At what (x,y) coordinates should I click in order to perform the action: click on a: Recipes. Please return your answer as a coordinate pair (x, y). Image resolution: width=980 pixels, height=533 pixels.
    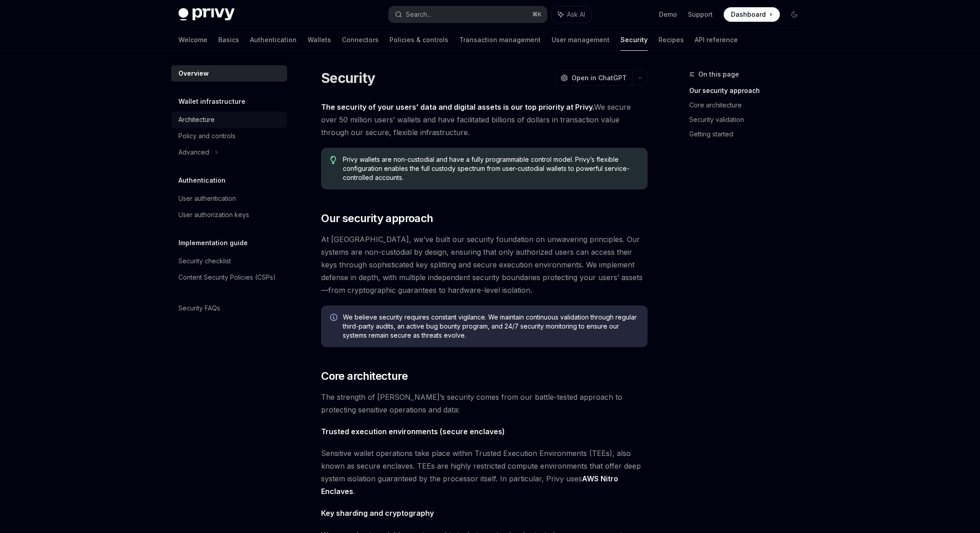
    Looking at the image, I should click on (671, 40).